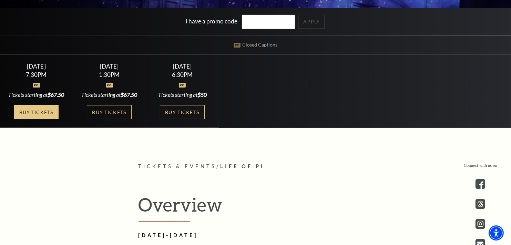  Describe the element at coordinates (496, 233) in the screenshot. I see `div: Accessibility Menu` at that location.